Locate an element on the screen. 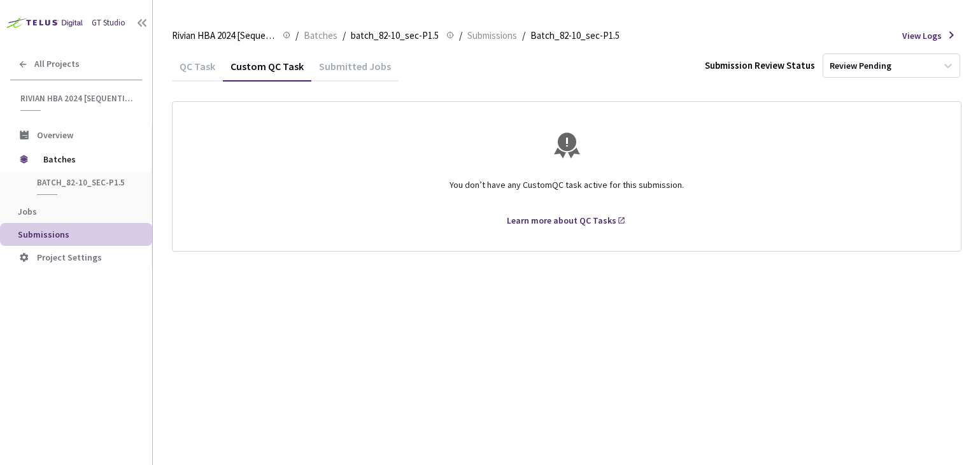  a: Batches is located at coordinates (320, 35).